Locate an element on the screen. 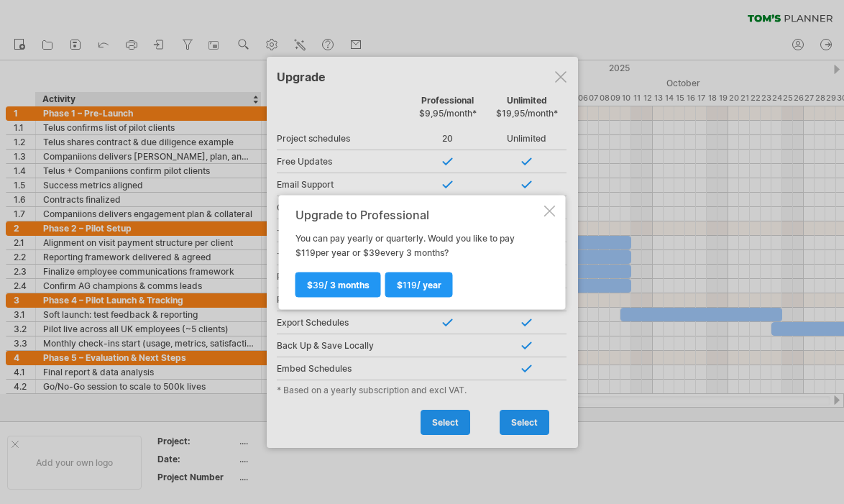  div: Upgrade to Professional is located at coordinates (419, 214).